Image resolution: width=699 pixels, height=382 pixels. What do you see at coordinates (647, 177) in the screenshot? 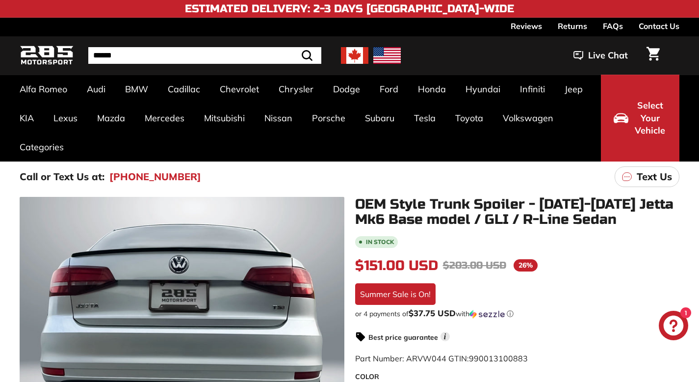
I see `a: Text Us` at bounding box center [647, 177].